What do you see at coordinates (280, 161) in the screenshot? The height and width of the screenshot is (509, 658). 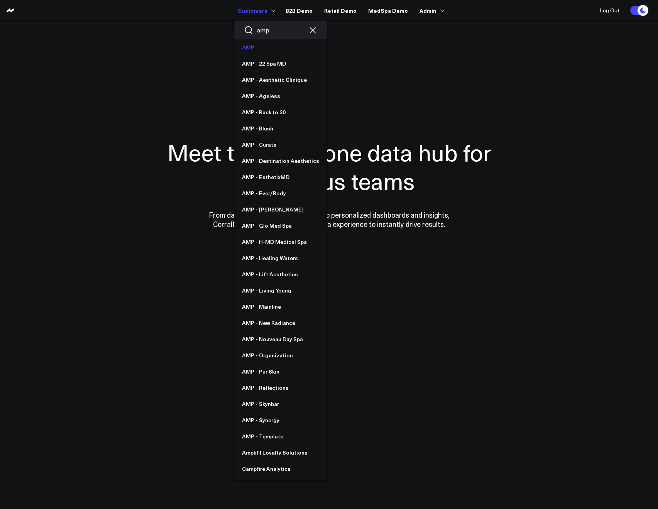 I see `a: AMP - Destination Aesthetics` at bounding box center [280, 161].